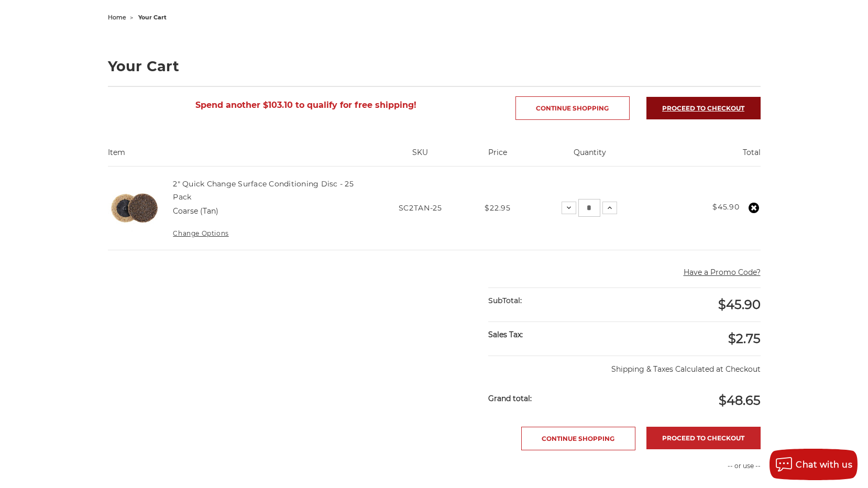  What do you see at coordinates (505, 334) in the screenshot?
I see `strong: Sales Tax:` at bounding box center [505, 334].